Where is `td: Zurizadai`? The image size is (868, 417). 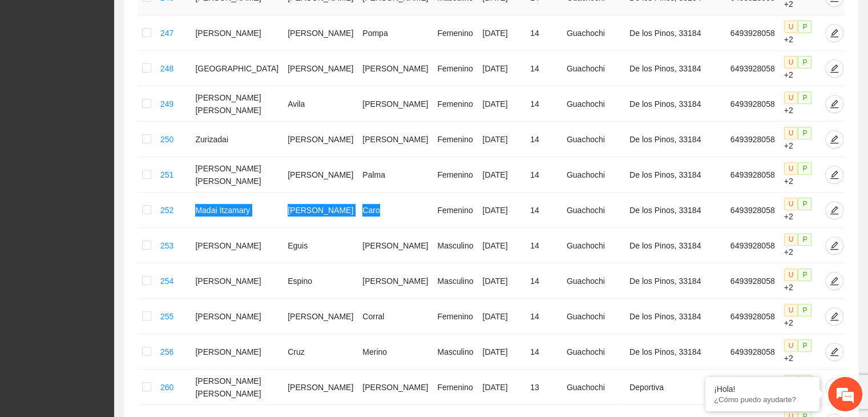
td: Zurizadai is located at coordinates (237, 139).